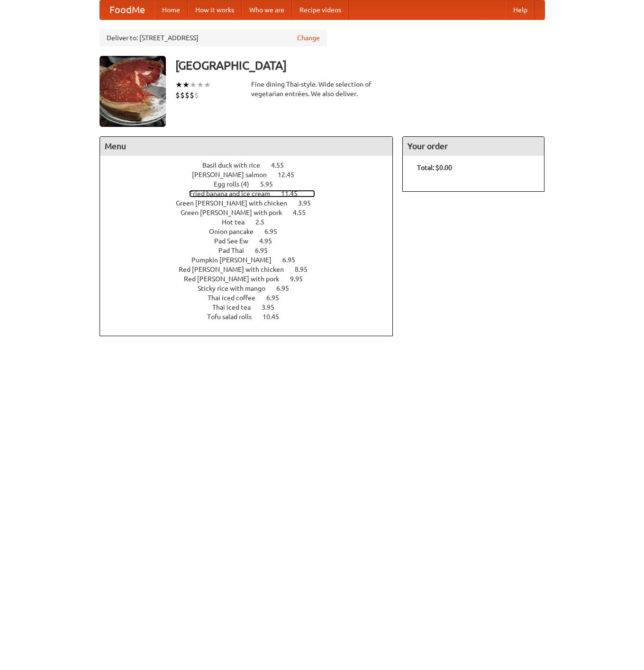 The height and width of the screenshot is (670, 644). Describe the element at coordinates (251, 165) in the screenshot. I see `a: Basil duck with rice 4.55` at that location.